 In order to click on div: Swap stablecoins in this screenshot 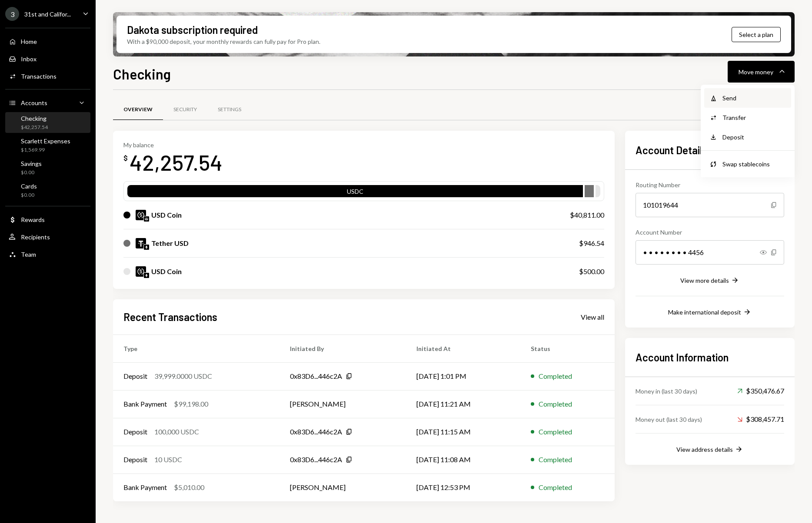, I will do `click(755, 164)`.